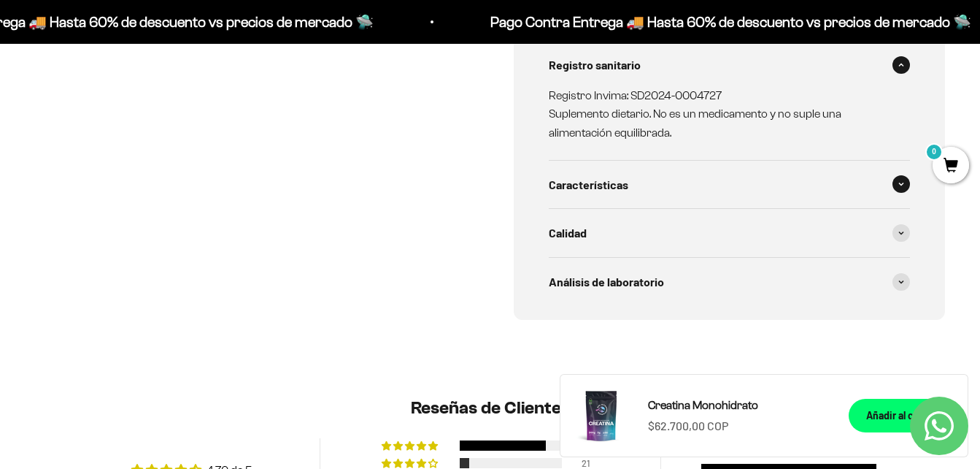 The width and height of the screenshot is (980, 469). What do you see at coordinates (934, 152) in the screenshot?
I see `mark: 0` at bounding box center [934, 152].